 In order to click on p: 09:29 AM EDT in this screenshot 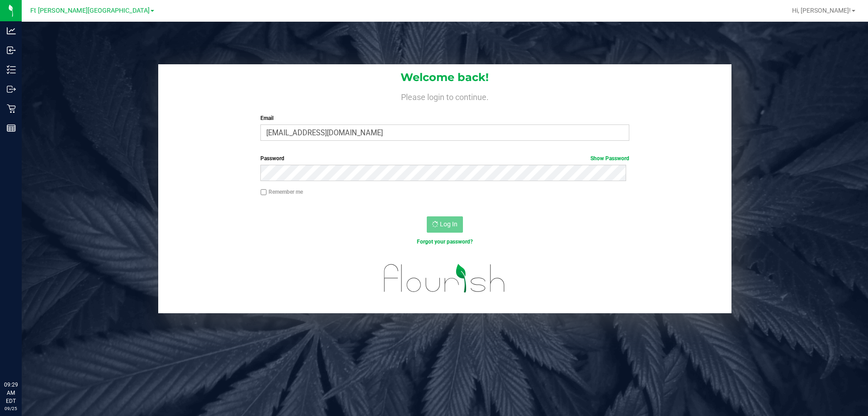, I will do `click(11, 393)`.